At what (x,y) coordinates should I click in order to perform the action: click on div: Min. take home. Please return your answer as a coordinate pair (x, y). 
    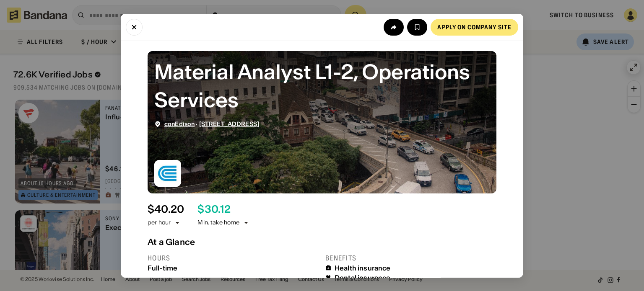
    Looking at the image, I should click on (224, 223).